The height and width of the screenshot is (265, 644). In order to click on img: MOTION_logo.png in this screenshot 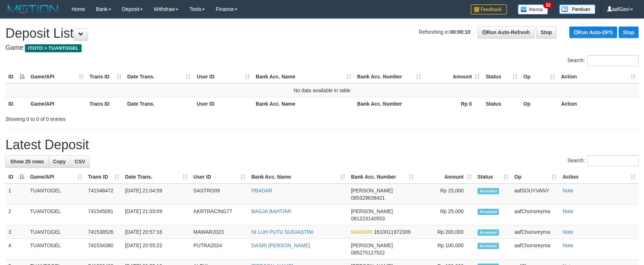, I will do `click(33, 9)`.